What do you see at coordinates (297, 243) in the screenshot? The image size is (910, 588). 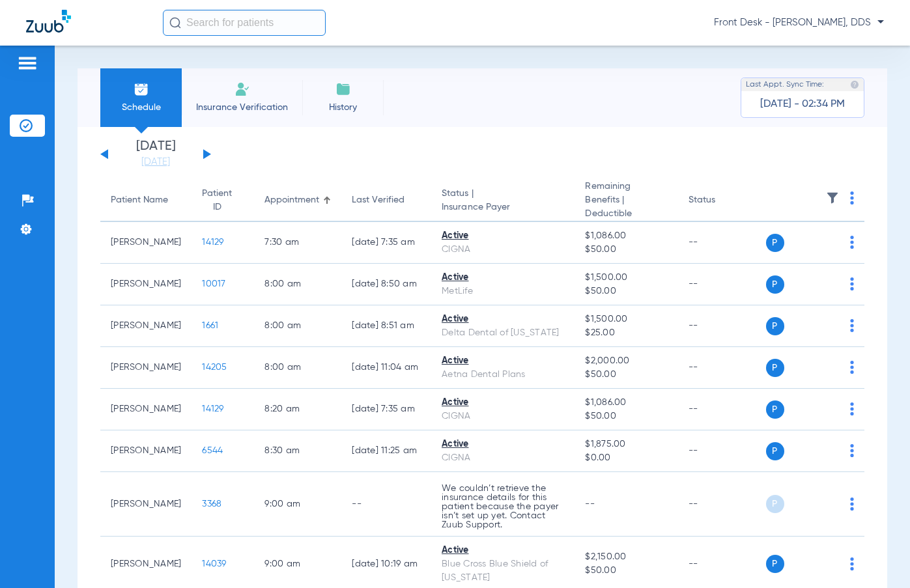 I see `td: 7:30 AM` at bounding box center [297, 243].